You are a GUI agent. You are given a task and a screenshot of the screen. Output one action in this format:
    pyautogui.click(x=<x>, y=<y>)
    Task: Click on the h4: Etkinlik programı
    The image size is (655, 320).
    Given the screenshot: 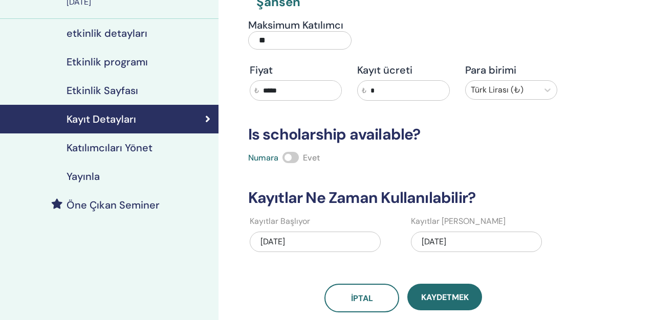 What is the action you would take?
    pyautogui.click(x=107, y=62)
    